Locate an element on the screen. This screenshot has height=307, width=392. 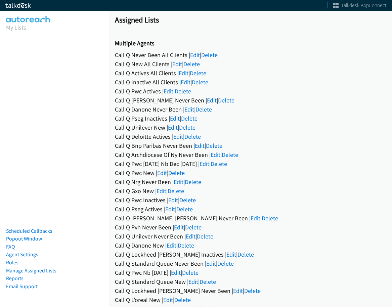
a: Agent Settings is located at coordinates (22, 254).